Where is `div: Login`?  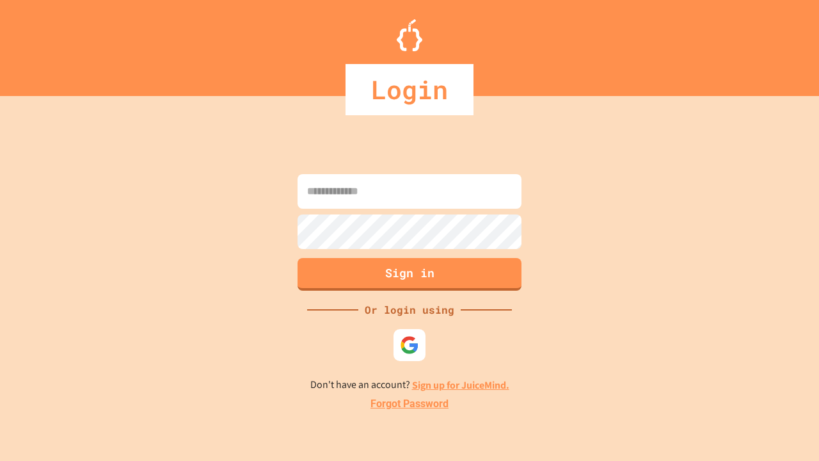 div: Login is located at coordinates (410, 90).